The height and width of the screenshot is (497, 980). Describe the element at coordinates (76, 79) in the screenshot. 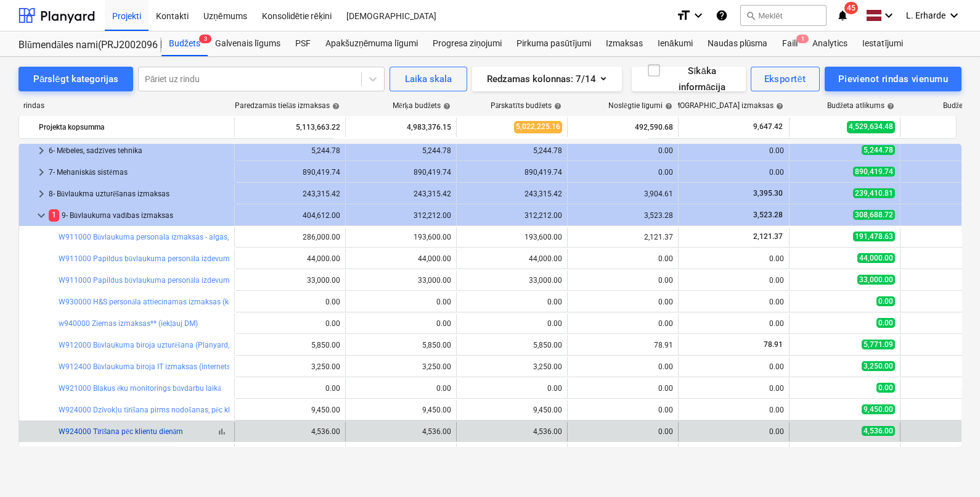

I see `button: Pārslēgt kategorijas` at that location.